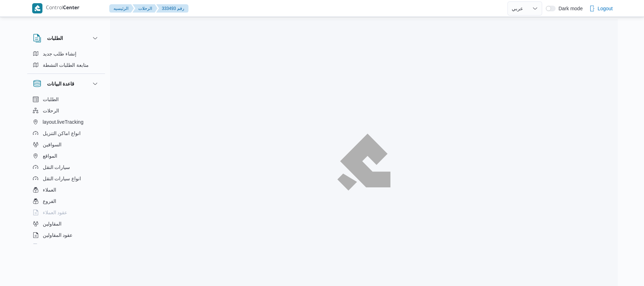  What do you see at coordinates (66, 167) in the screenshot?
I see `button: سيارات النقل` at bounding box center [66, 167].